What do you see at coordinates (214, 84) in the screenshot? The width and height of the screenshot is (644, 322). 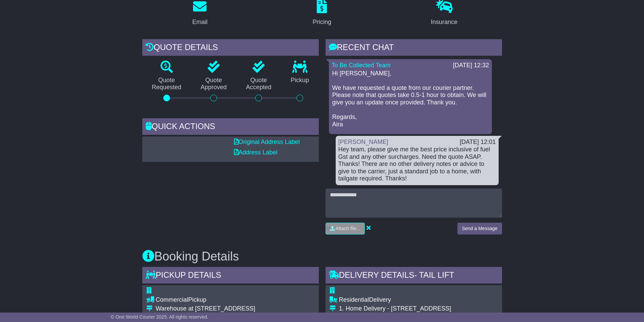 I see `p: Quote Approved` at bounding box center [214, 84].